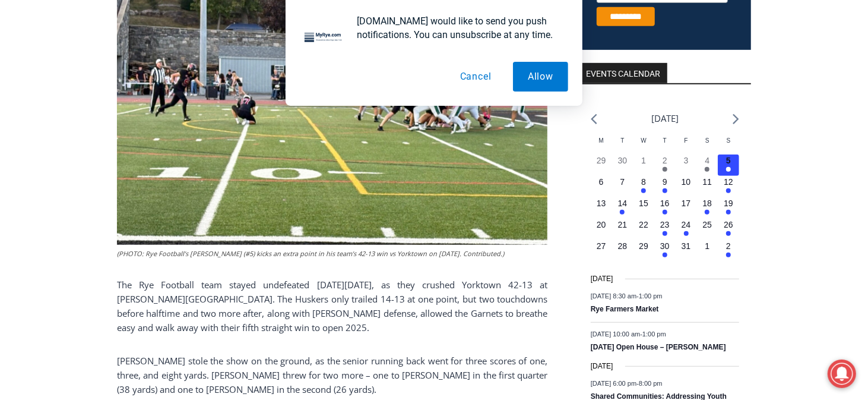 The height and width of the screenshot is (400, 868). What do you see at coordinates (686, 208) in the screenshot?
I see `button: 17` at bounding box center [686, 208].